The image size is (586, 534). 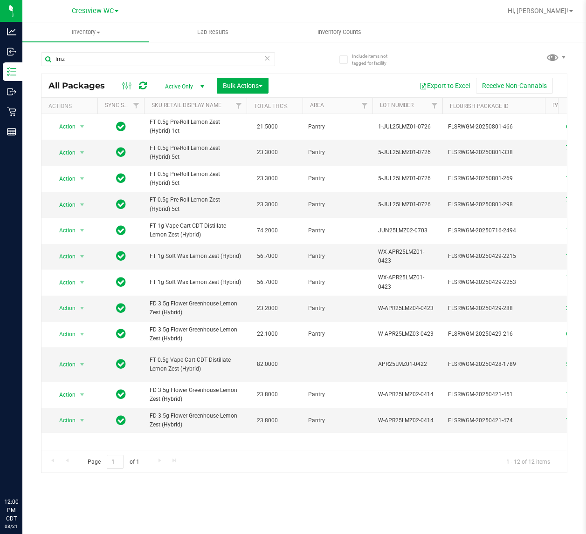 I want to click on span: 21.5000, so click(x=267, y=127).